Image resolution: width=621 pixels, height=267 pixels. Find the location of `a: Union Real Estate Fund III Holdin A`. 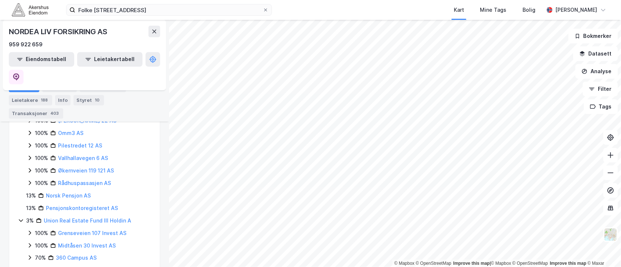

a: Union Real Estate Fund III Holdin A is located at coordinates (87, 220).